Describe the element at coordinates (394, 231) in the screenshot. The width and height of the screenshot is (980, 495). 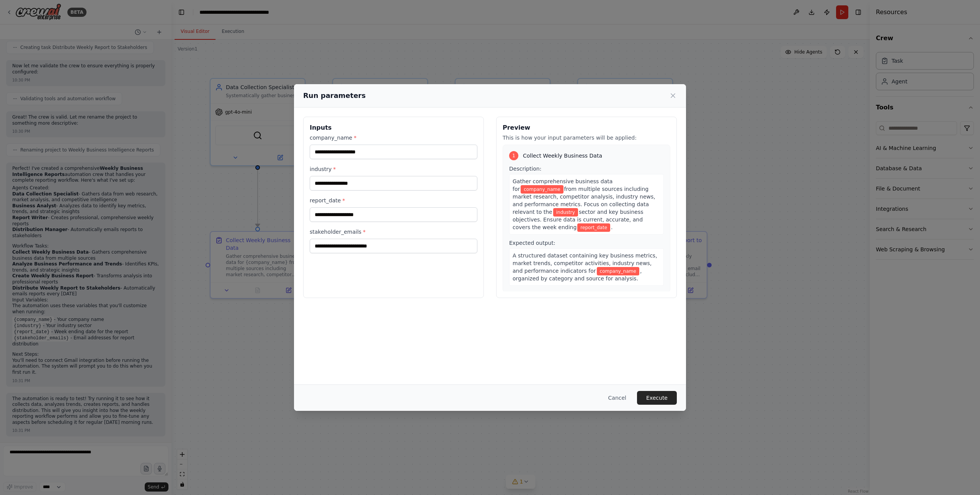
I see `label: stakeholder_emails` at that location.